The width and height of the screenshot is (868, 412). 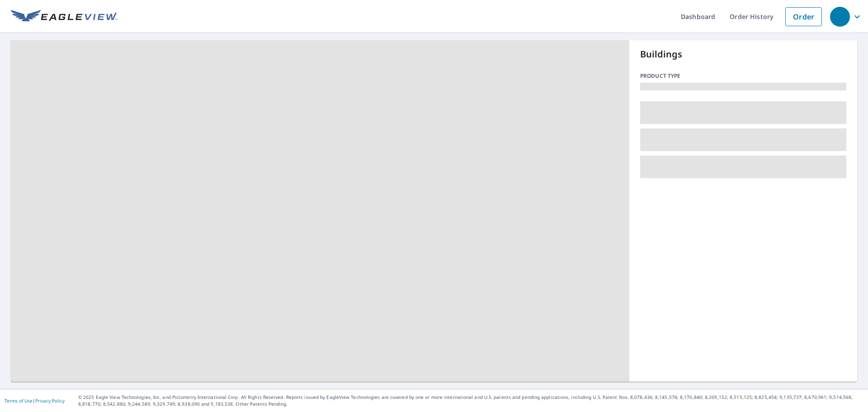 What do you see at coordinates (744, 76) in the screenshot?
I see `p: Product type` at bounding box center [744, 76].